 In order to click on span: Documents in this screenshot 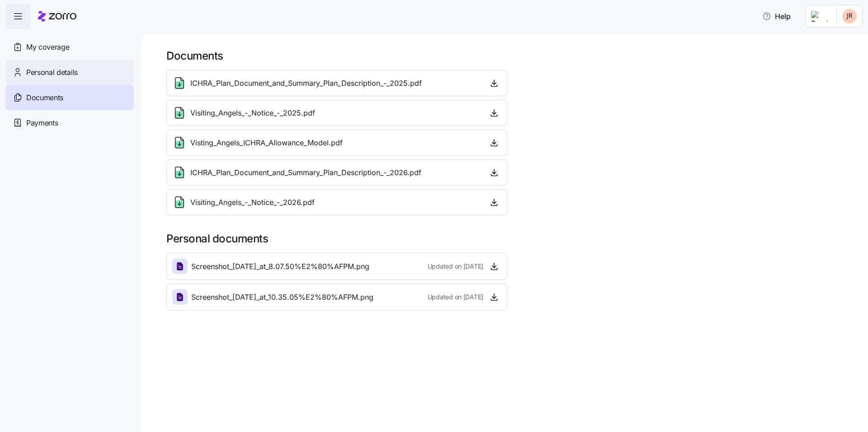, I will do `click(45, 98)`.